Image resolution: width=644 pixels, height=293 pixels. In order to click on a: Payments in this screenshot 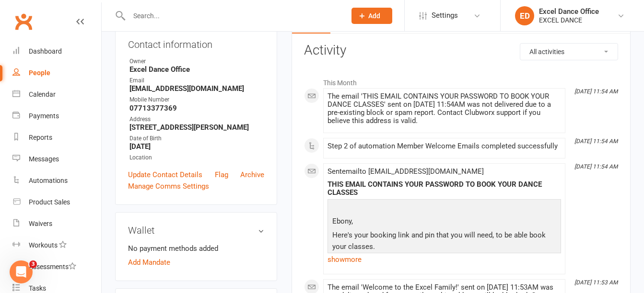, I will do `click(57, 116)`.